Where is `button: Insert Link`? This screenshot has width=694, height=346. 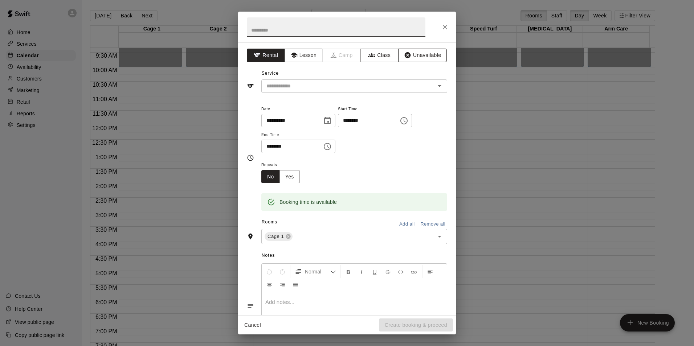
button: Insert Link is located at coordinates (414, 272).